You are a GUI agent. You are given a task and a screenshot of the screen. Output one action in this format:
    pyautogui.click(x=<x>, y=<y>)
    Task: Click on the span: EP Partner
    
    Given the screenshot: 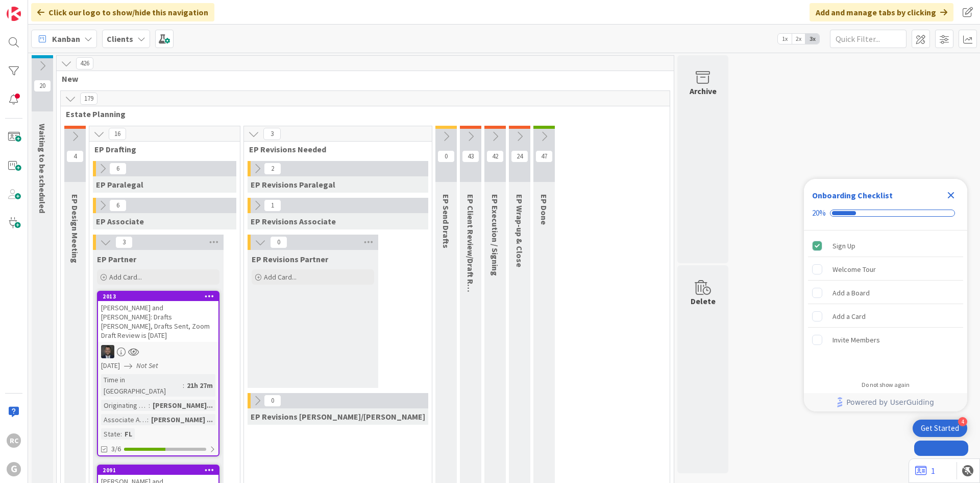 What is the action you would take?
    pyautogui.click(x=116, y=259)
    